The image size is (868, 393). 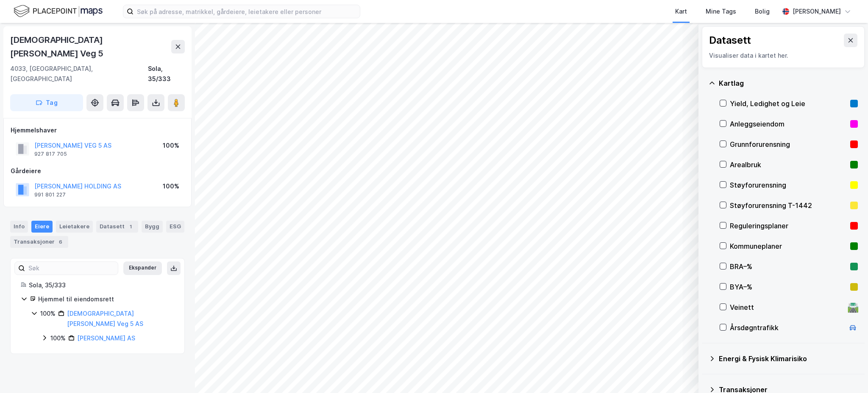 What do you see at coordinates (788, 246) in the screenshot?
I see `div: Kommuneplaner` at bounding box center [788, 246].